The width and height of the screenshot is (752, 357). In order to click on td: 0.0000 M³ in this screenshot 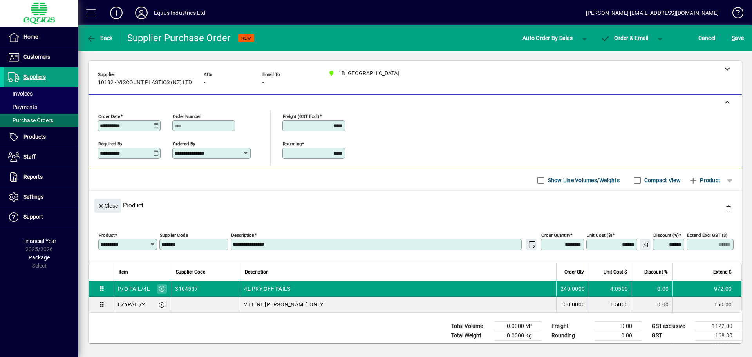, I will do `click(518, 326)`.